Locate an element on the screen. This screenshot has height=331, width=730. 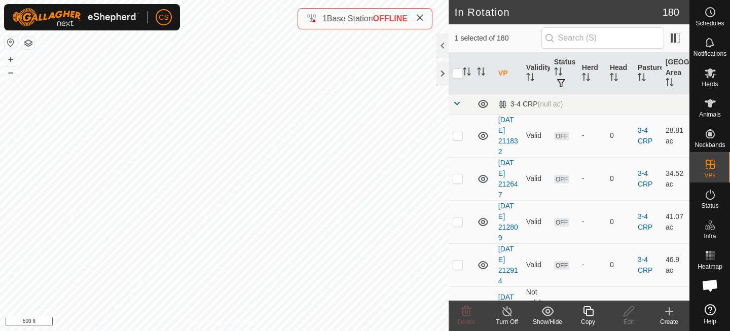
div: Turn Off is located at coordinates (507, 322).